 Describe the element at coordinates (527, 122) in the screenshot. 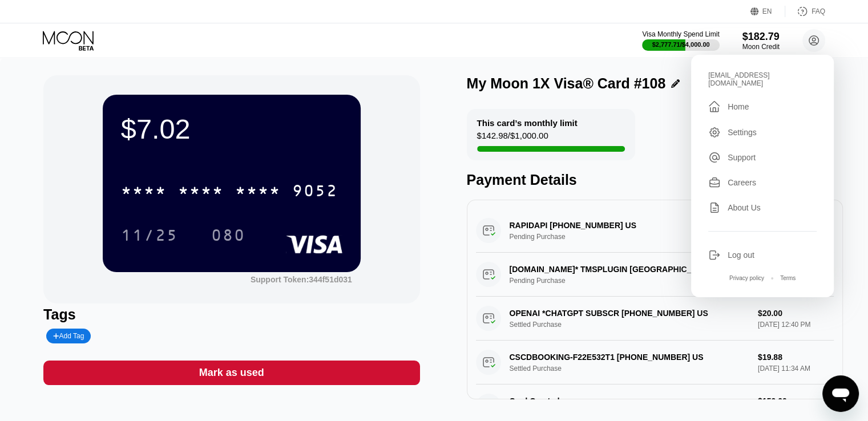

I see `div: This card’s monthly limit` at that location.